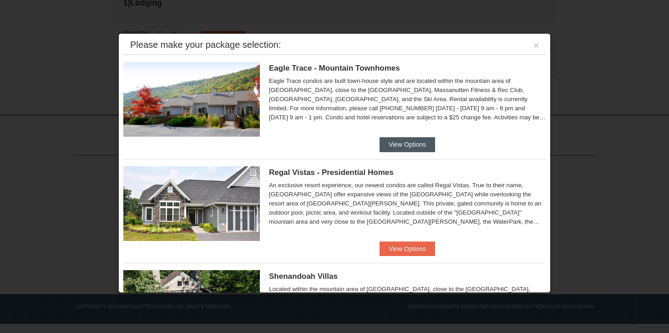 The height and width of the screenshot is (333, 669). I want to click on div: Please make your package selection:, so click(205, 45).